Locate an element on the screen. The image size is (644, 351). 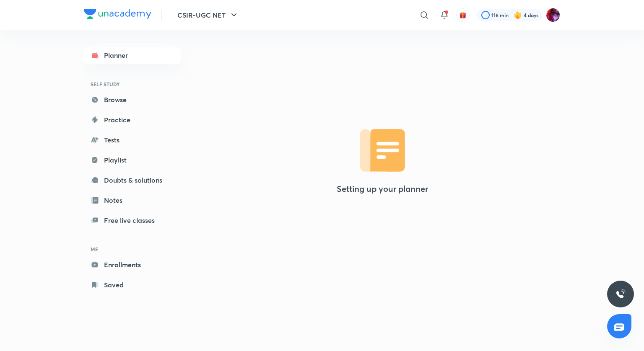
a: Browse is located at coordinates (133, 100).